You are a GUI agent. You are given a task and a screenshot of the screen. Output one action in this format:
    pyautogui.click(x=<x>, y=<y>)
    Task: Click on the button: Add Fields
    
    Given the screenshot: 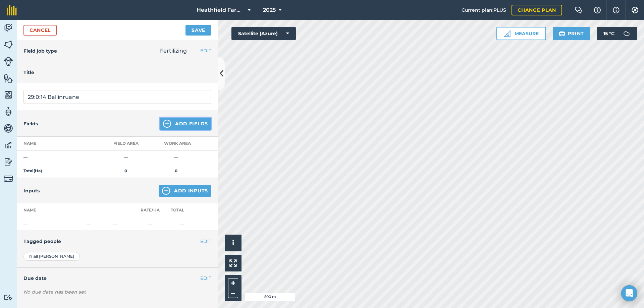 What is the action you would take?
    pyautogui.click(x=186, y=123)
    